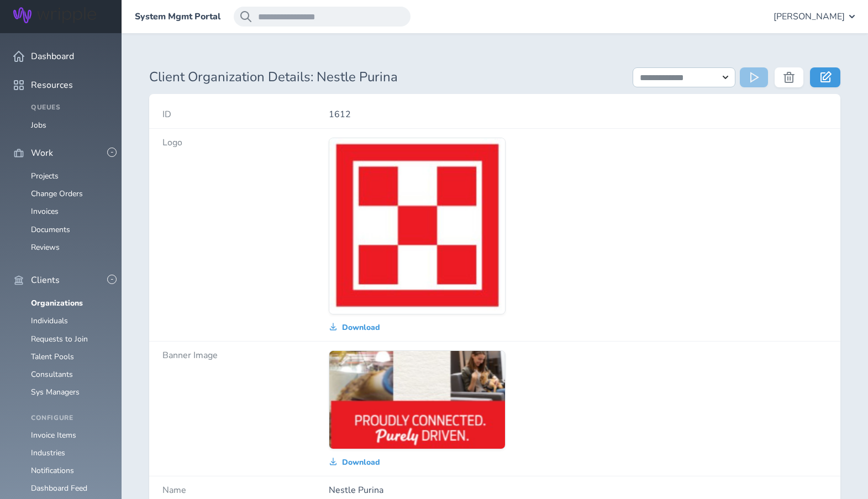 This screenshot has height=499, width=868. Describe the element at coordinates (39, 125) in the screenshot. I see `a: Jobs` at that location.